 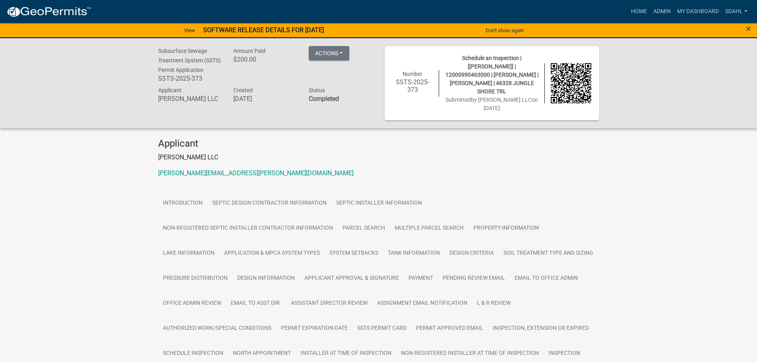 I want to click on a: Design Criteria, so click(x=471, y=253).